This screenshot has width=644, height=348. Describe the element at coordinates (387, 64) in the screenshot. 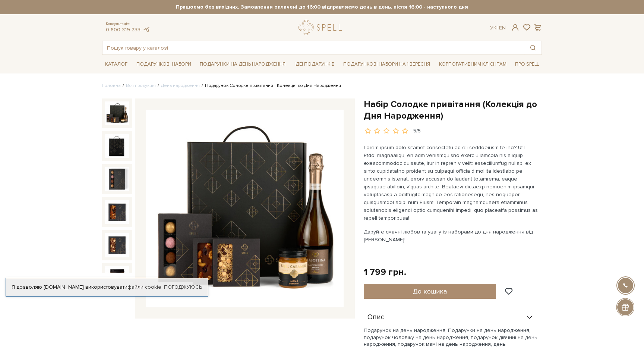

I see `a: Подарункові набори на 1 Вересня` at that location.